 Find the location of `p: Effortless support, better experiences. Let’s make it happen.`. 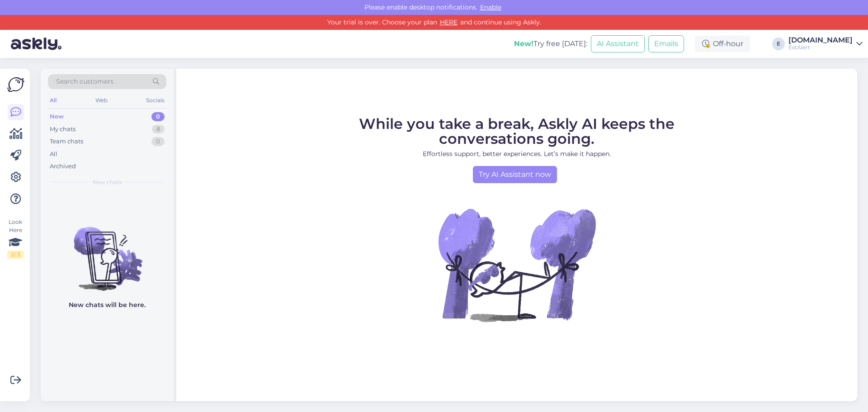

p: Effortless support, better experiences. Let’s make it happen. is located at coordinates (517, 154).